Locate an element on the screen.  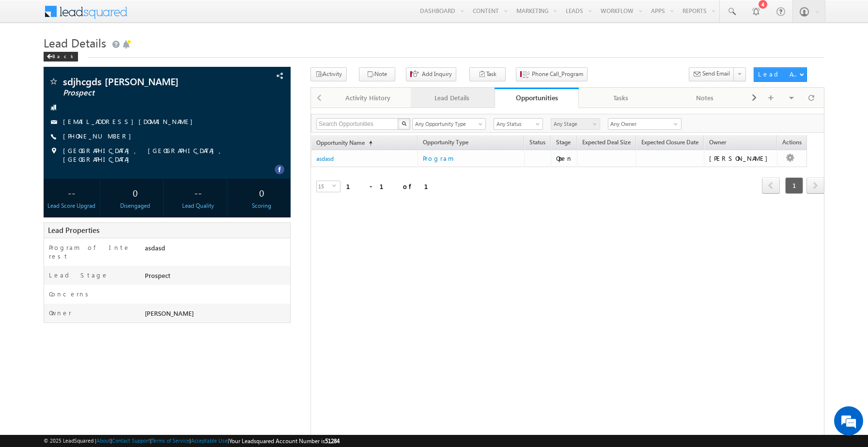
a: prev is located at coordinates (771, 186).